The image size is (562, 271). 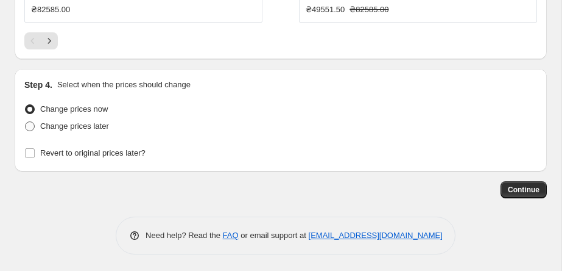 I want to click on span: Need help? Read the, so click(x=184, y=235).